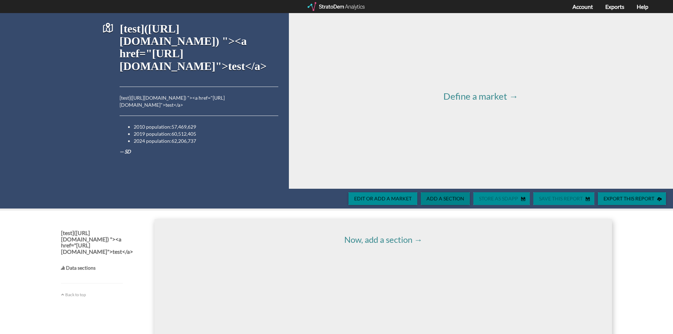  I want to click on a: Account, so click(583, 6).